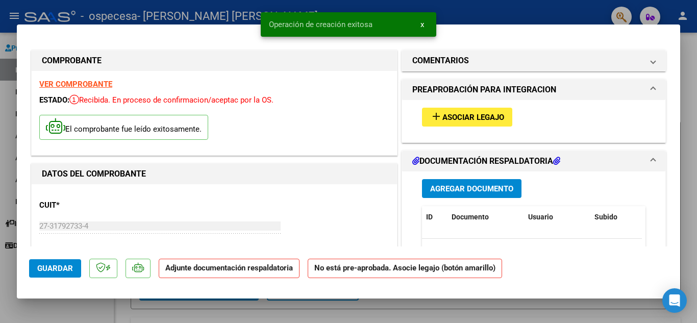 The width and height of the screenshot is (697, 323). What do you see at coordinates (473, 117) in the screenshot?
I see `span: Asociar Legajo` at bounding box center [473, 117].